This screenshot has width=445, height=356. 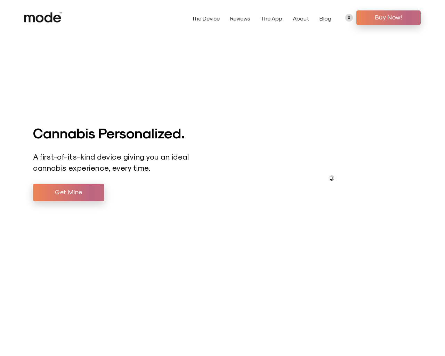 I want to click on a: About, so click(x=301, y=18).